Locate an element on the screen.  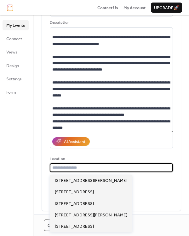
span: Cancel is located at coordinates (56, 225).